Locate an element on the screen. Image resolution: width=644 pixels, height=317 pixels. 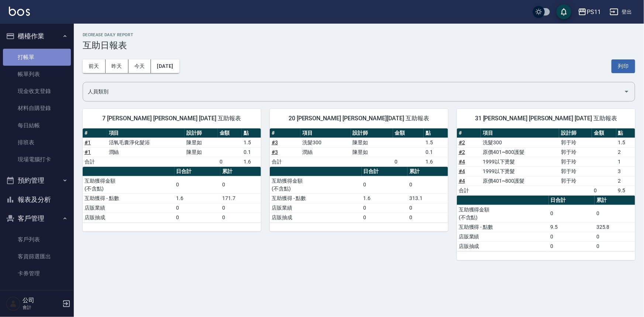
img: Person is located at coordinates (13, 304).